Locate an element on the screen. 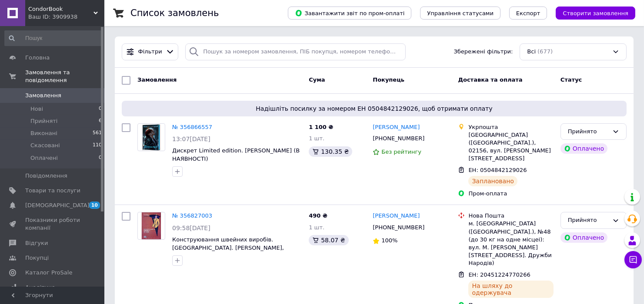 Image resolution: width=644 pixels, height=304 pixels. span: ЕН: 0504842129026 is located at coordinates (497, 170).